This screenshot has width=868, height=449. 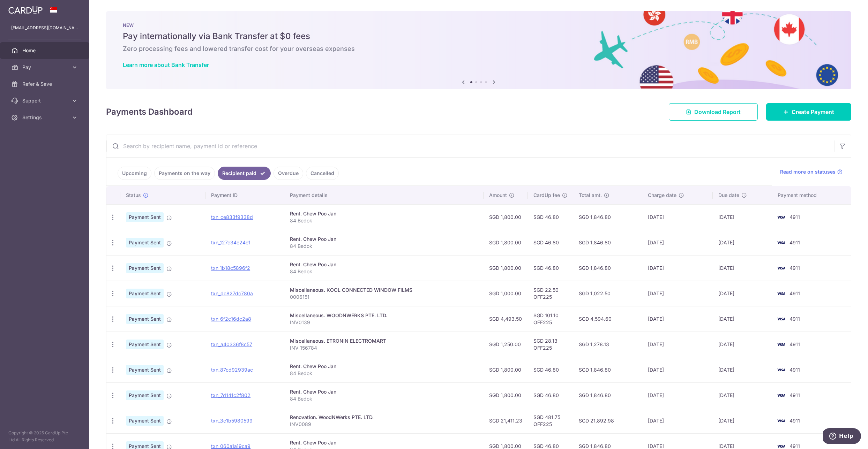 I want to click on span: Create Payment, so click(x=813, y=112).